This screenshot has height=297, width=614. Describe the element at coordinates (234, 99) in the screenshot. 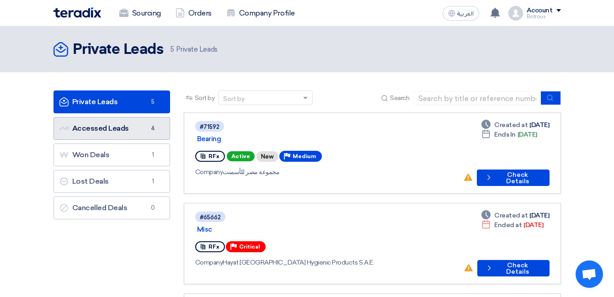

I see `div: Sort by` at that location.